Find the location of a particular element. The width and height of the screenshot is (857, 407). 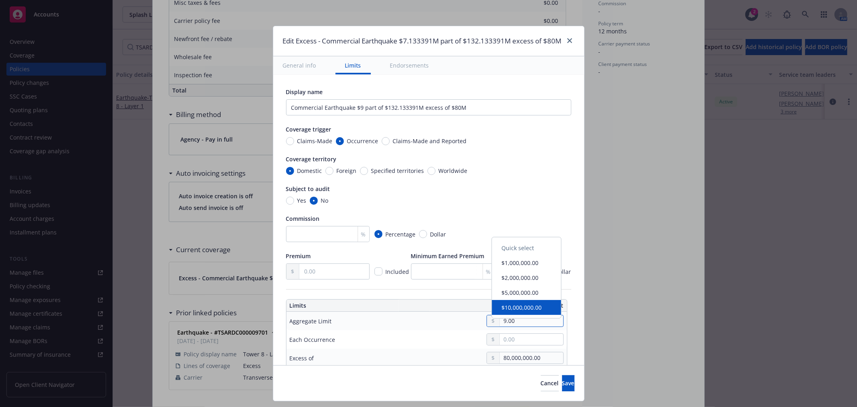

th: Amount is located at coordinates (498, 305).